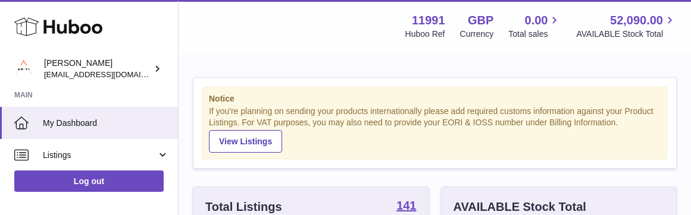 This screenshot has width=691, height=215. Describe the element at coordinates (434, 99) in the screenshot. I see `strong: Notice` at that location.